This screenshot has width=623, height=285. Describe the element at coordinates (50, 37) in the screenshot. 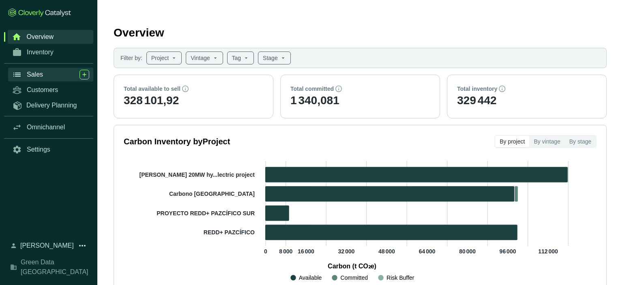

I see `a: Overview` at that location.